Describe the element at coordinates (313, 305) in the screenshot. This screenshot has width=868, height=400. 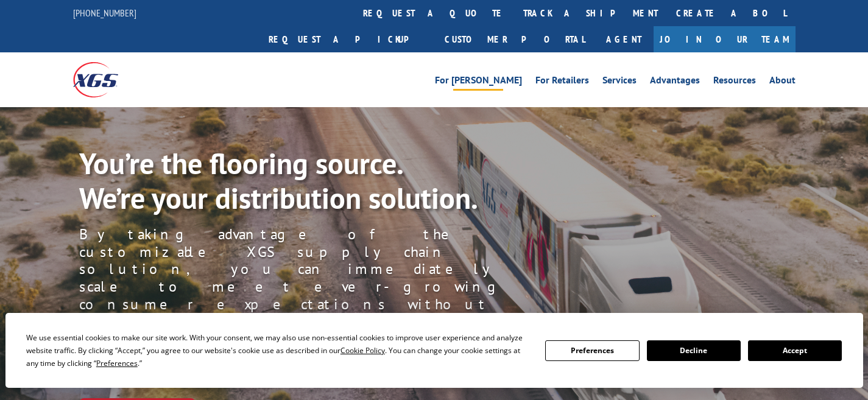
I see `p: By taking advantage of the customizable XGS supply chain solution, you can immediately scale to m...` at that location.